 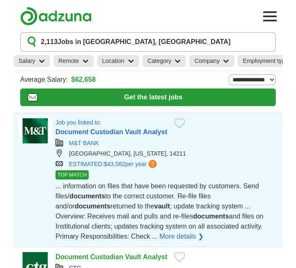 What do you see at coordinates (159, 211) in the screenshot?
I see `span: ... information on files that have been requested by customers. Send files/ to the correct custom...` at bounding box center [159, 211].